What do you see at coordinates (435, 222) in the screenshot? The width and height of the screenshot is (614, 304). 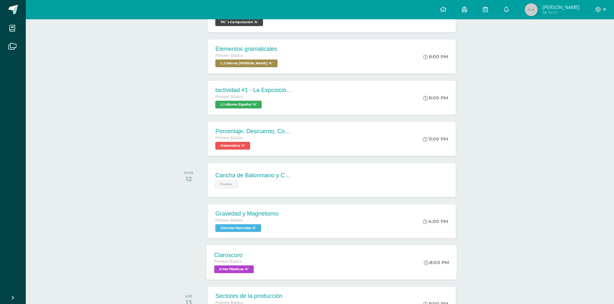 I see `div: 4:00 PM` at bounding box center [435, 222].